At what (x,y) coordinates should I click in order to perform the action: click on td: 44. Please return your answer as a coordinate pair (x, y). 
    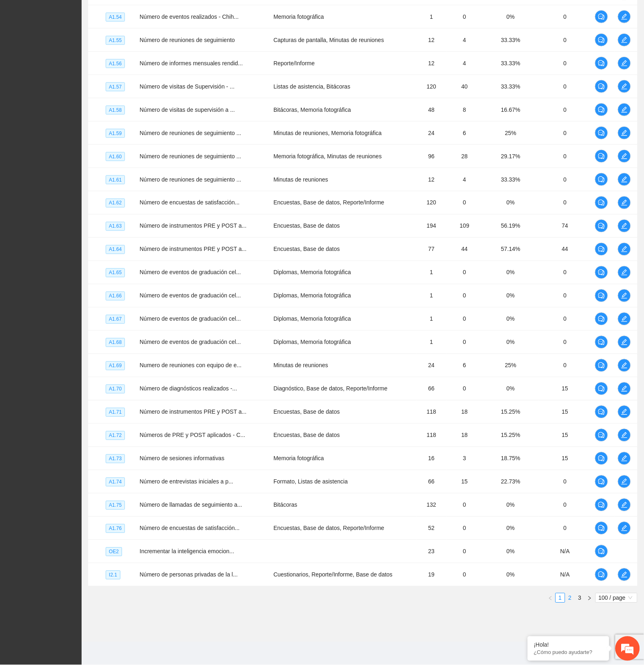
    Looking at the image, I should click on (465, 249).